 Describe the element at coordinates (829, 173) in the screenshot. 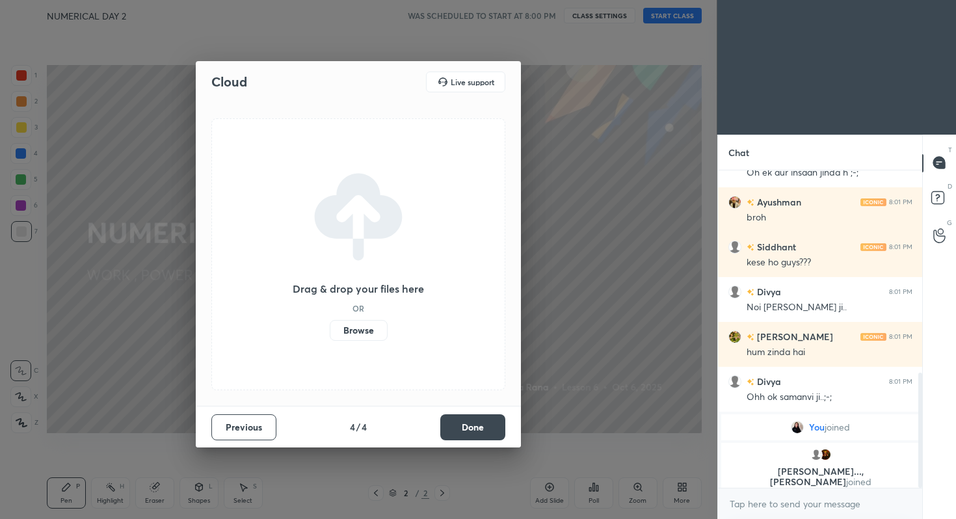

I see `div: Oh ek aur insaan jinda h ;-;` at that location.